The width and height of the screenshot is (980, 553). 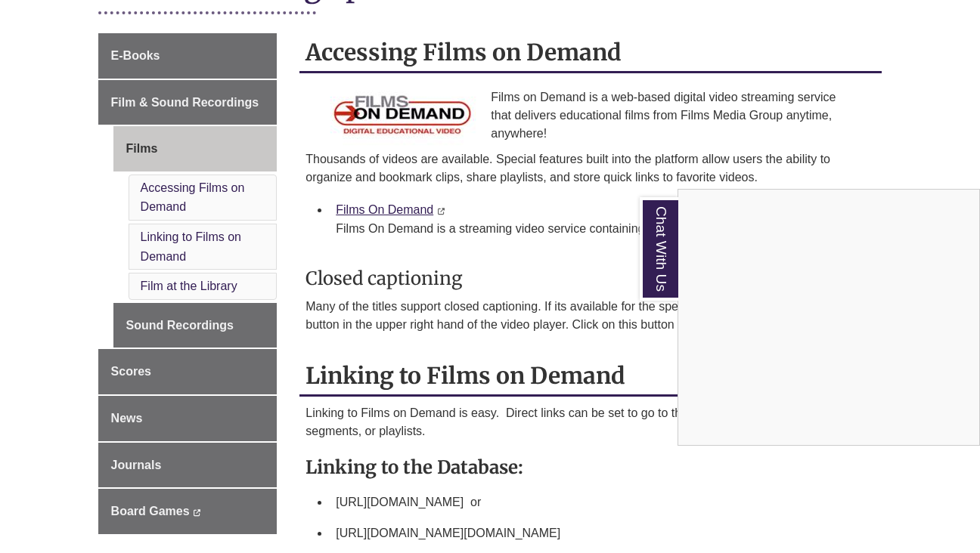 What do you see at coordinates (590, 278) in the screenshot?
I see `h3: Closed captioning` at bounding box center [590, 278].